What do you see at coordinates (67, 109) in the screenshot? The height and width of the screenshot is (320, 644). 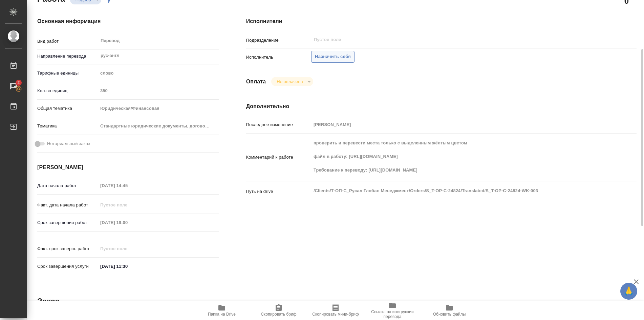 I see `p: Общая тематика` at bounding box center [67, 109].